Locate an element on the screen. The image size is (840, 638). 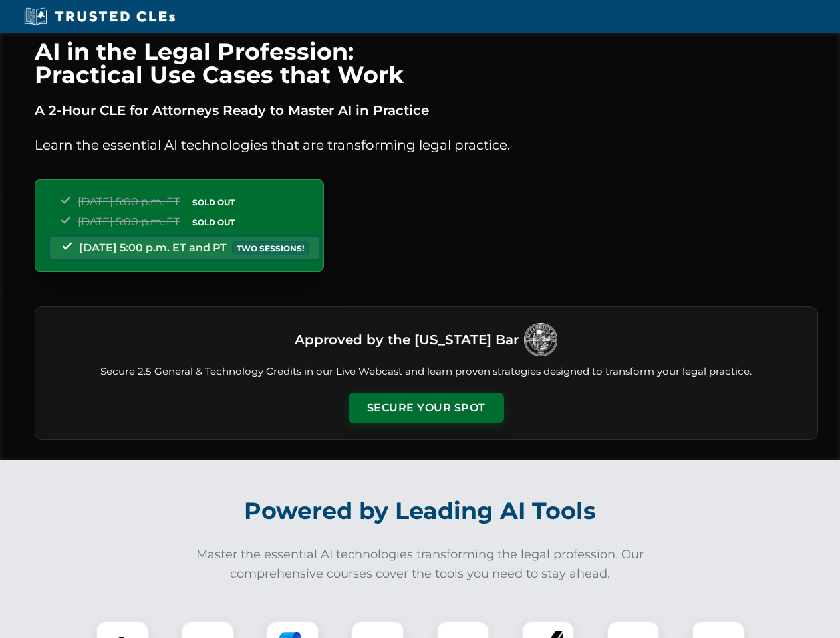
p: Learn the essential AI technologies that are transforming legal practice. is located at coordinates (426, 145).